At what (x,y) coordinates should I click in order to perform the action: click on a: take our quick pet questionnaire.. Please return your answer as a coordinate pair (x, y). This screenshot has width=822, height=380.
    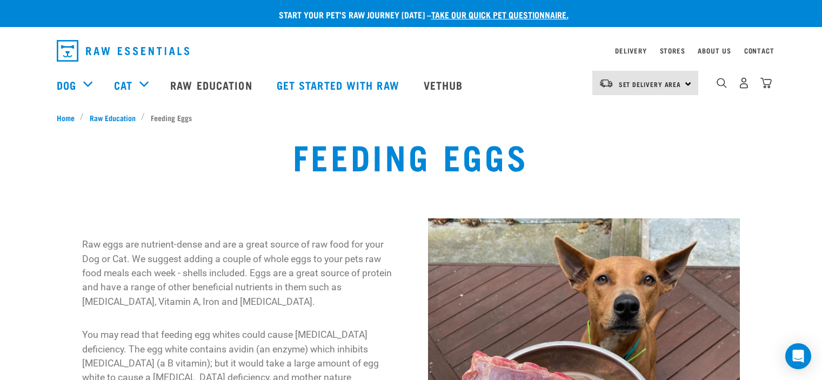
    Looking at the image, I should click on (500, 14).